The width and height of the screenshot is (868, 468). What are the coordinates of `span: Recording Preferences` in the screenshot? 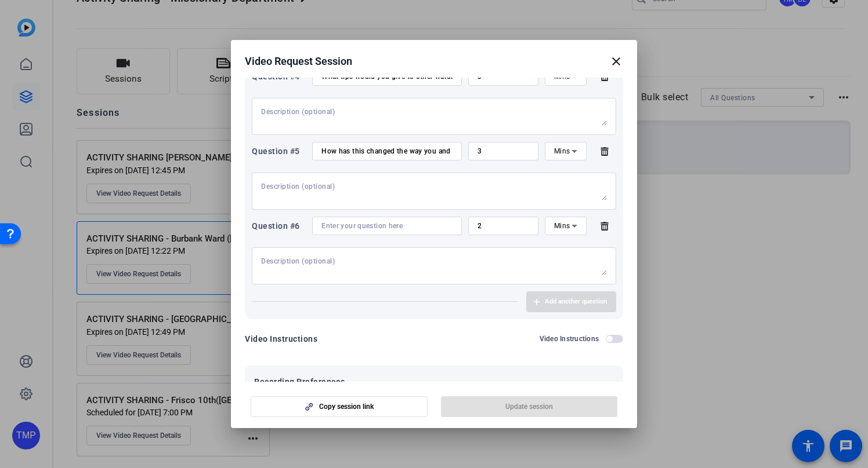 It's located at (313, 382).